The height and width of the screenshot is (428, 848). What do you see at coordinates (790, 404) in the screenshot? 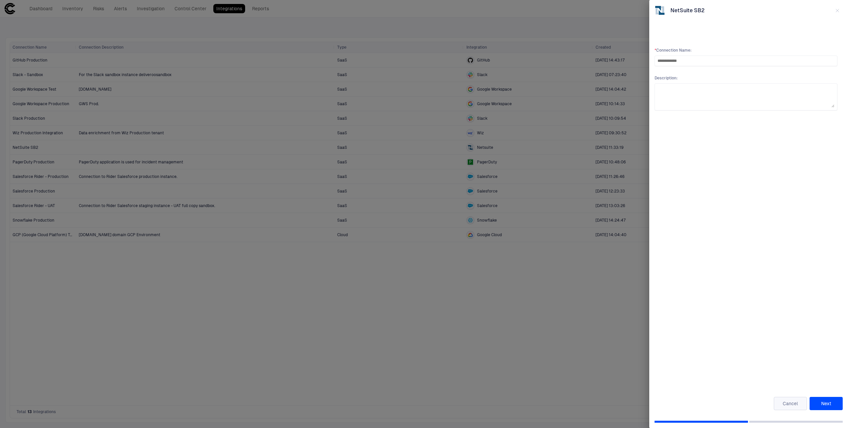
I see `button: Cancel` at bounding box center [790, 404].